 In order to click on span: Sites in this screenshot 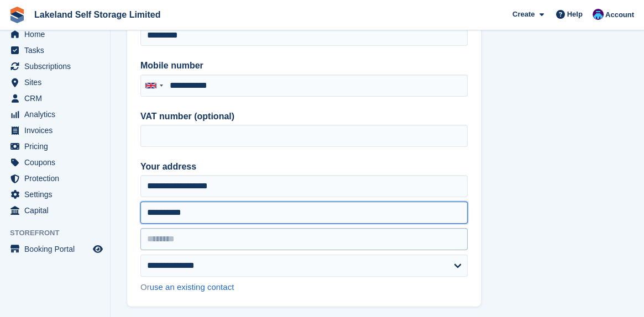, I will do `click(57, 82)`.